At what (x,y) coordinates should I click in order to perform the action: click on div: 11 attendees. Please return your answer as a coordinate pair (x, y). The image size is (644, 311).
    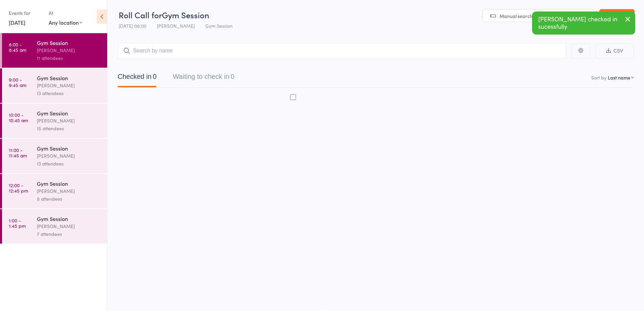
    Looking at the image, I should click on (69, 58).